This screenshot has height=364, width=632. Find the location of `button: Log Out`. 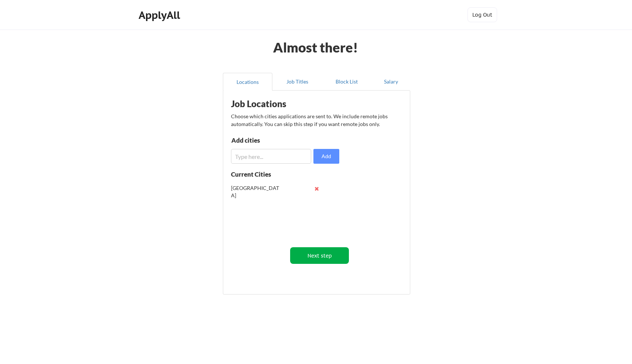

button: Log Out is located at coordinates (482, 15).